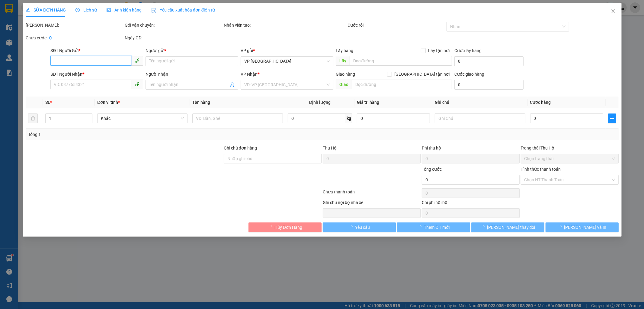 The width and height of the screenshot is (644, 309). Describe the element at coordinates (192, 50) in the screenshot. I see `div: Người gửi` at that location.